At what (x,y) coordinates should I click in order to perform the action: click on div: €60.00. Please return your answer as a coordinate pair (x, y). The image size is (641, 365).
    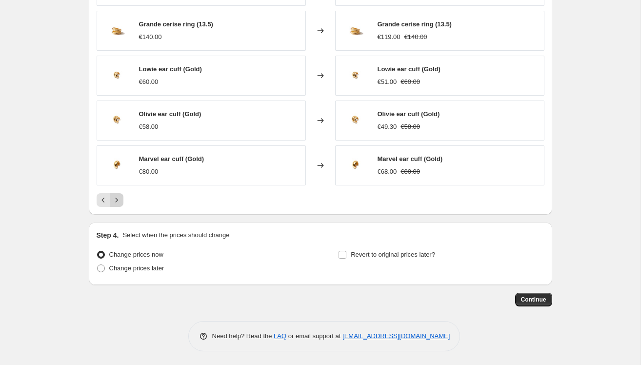
    Looking at the image, I should click on (149, 82).